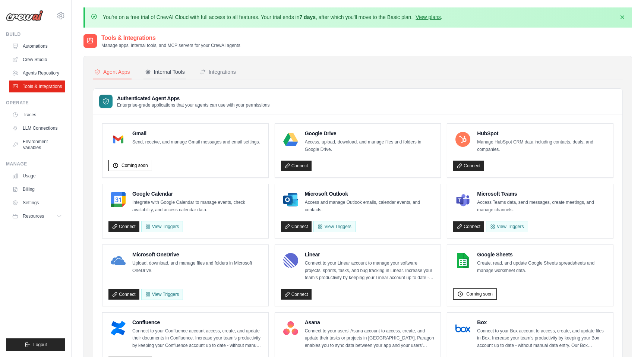 The height and width of the screenshot is (357, 644). What do you see at coordinates (197, 255) in the screenshot?
I see `h4: Microsoft OneDrive` at bounding box center [197, 255].